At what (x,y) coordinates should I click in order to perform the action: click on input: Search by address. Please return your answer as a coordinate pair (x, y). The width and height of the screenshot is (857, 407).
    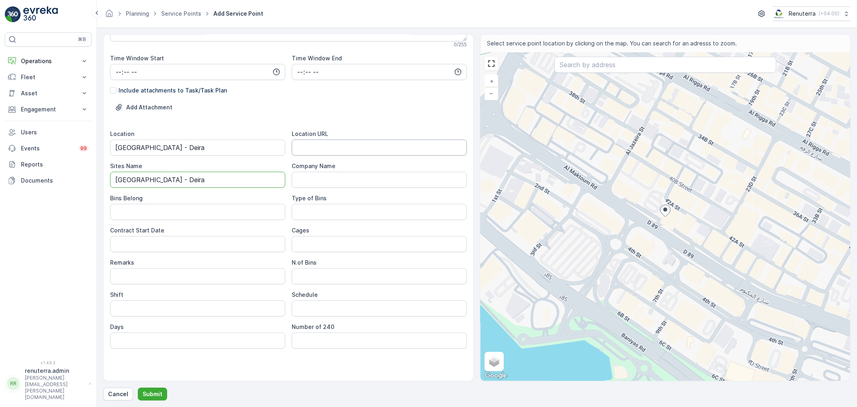
    Looking at the image, I should click on (665, 65).